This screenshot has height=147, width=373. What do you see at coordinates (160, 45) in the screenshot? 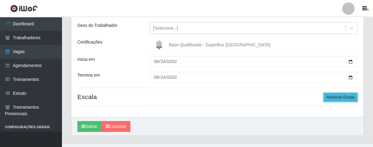
I see `img: Base Qualificada - SuperBox Brasil` at bounding box center [160, 45].